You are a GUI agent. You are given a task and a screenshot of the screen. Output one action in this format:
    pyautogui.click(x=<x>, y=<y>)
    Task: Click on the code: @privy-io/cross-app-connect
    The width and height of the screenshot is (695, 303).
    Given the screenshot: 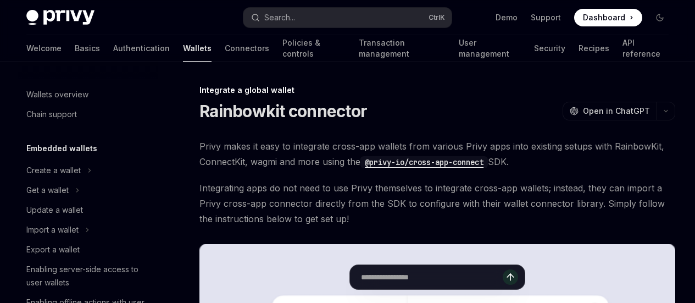 What is the action you would take?
    pyautogui.click(x=424, y=162)
    